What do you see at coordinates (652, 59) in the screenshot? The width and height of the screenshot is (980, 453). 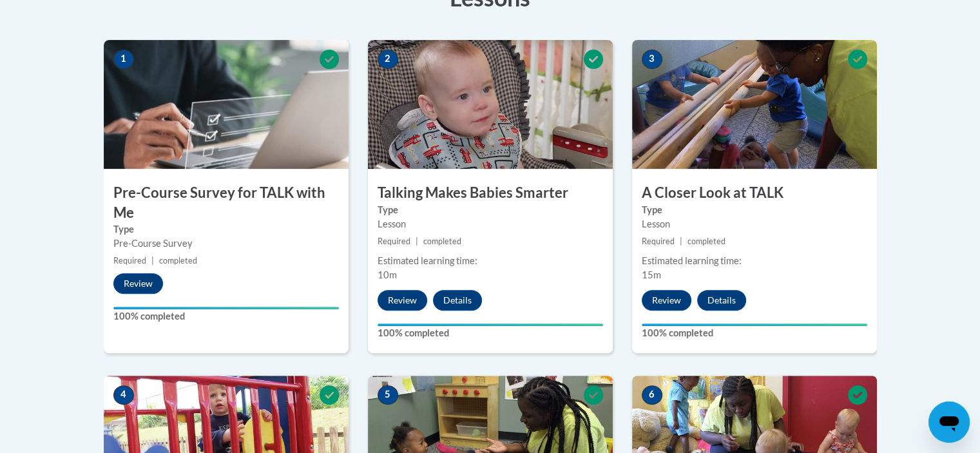 I see `span: 3` at bounding box center [652, 59].